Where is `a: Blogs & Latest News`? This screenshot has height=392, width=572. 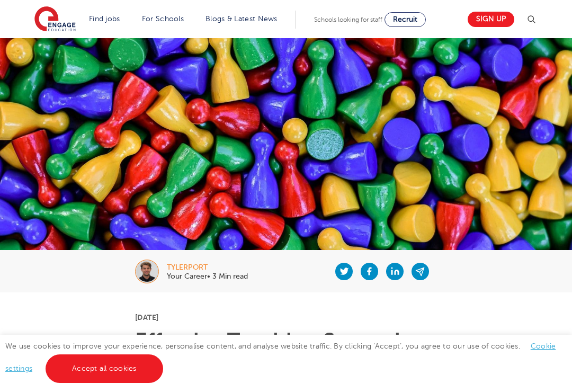
a: Blogs & Latest News is located at coordinates (241, 19).